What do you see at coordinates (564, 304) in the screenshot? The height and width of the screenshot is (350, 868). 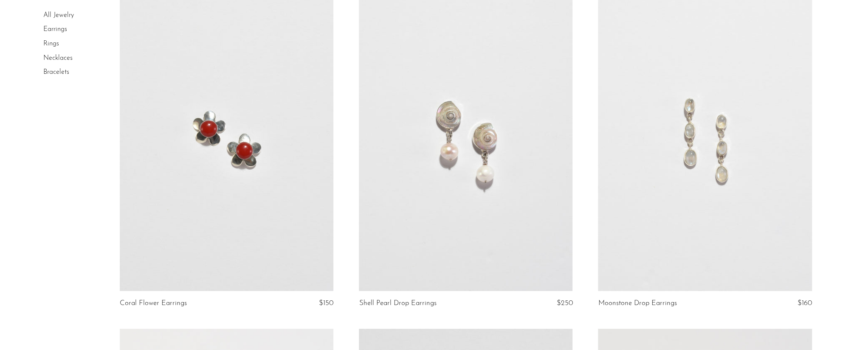 I see `span: $250` at bounding box center [564, 304].